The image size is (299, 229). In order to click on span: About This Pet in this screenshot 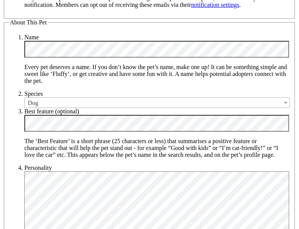, I will do `click(28, 22)`.